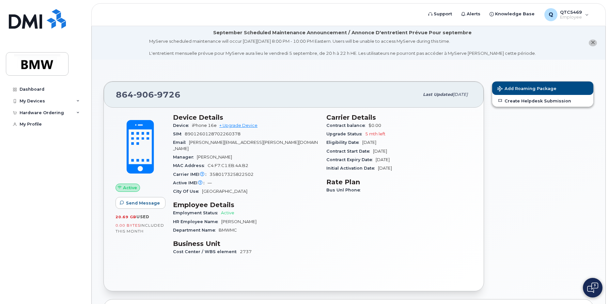  Describe the element at coordinates (342, 33) in the screenshot. I see `div: September Scheduled Maintenance Announcement / Annonce D'entretient Prévue Pour septembre` at that location.